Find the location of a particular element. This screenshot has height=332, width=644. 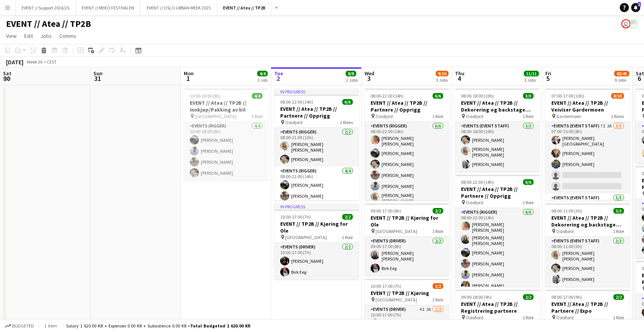

span: Tue is located at coordinates (279, 73).